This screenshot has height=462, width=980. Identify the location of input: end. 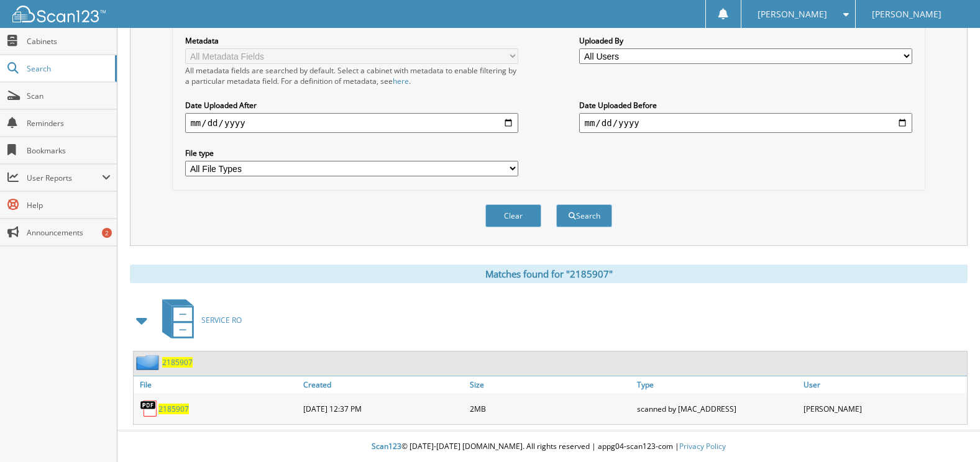
(745, 123).